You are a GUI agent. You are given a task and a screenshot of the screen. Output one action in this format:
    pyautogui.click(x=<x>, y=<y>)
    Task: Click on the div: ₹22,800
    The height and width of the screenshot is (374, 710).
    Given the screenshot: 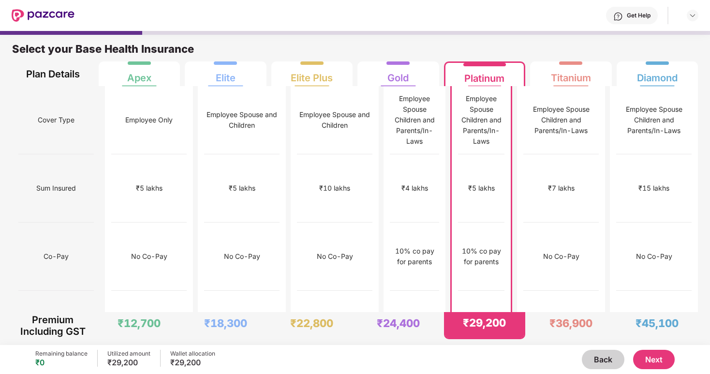 What is the action you would take?
    pyautogui.click(x=311, y=323)
    